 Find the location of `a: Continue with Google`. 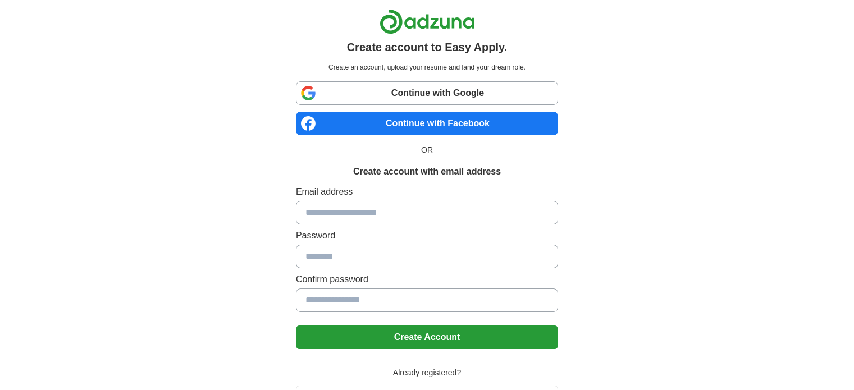

a: Continue with Google is located at coordinates (427, 93).